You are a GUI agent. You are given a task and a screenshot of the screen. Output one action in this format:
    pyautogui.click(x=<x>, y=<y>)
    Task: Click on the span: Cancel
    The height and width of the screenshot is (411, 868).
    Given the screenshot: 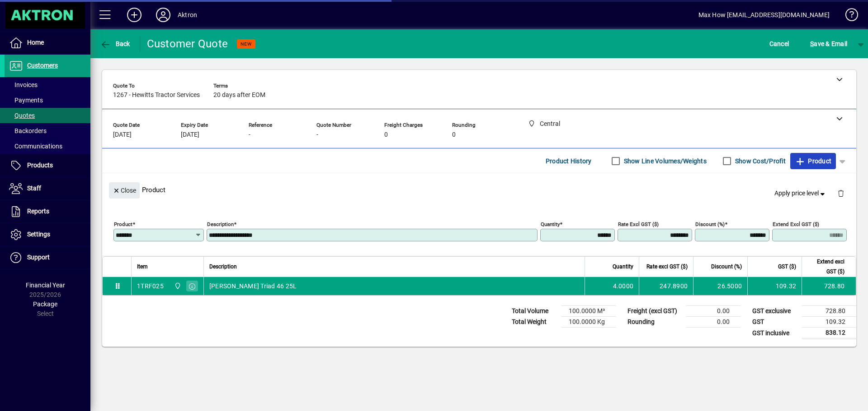 What is the action you would take?
    pyautogui.click(x=779, y=43)
    